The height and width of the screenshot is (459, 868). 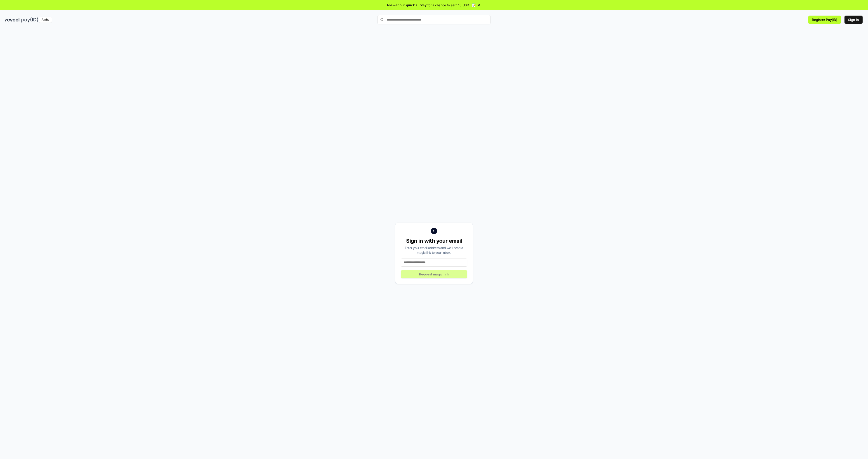 What do you see at coordinates (30, 20) in the screenshot?
I see `img: pay_id` at bounding box center [30, 20].